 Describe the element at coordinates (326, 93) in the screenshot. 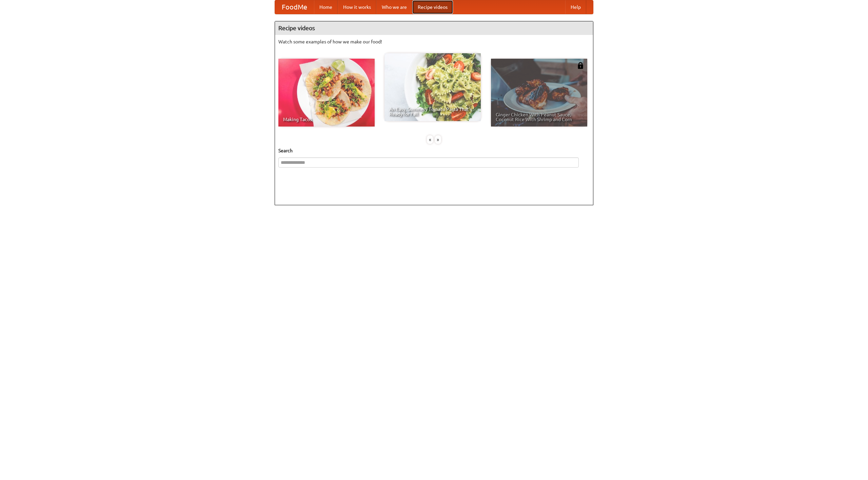

I see `a: Making Tacos` at that location.